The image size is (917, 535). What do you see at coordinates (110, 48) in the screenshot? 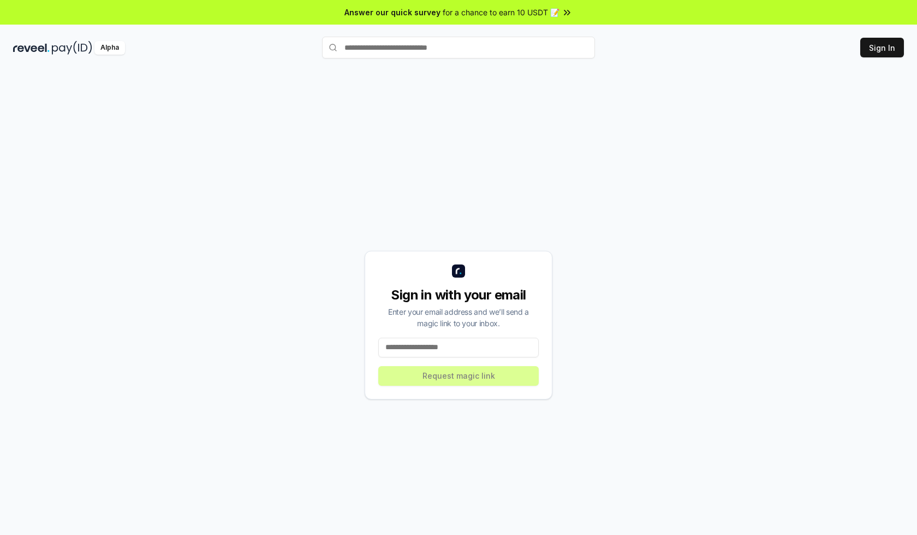
I see `div: Alpha` at bounding box center [110, 48].